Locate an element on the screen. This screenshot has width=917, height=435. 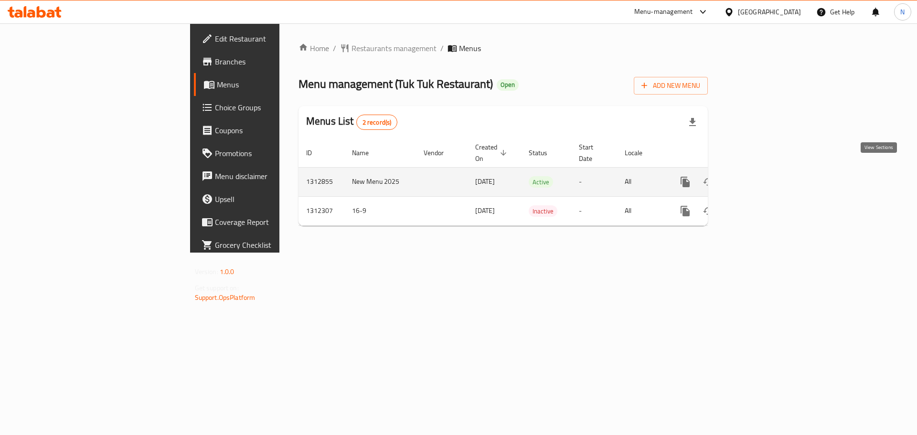
a: Menus is located at coordinates (269, 85).